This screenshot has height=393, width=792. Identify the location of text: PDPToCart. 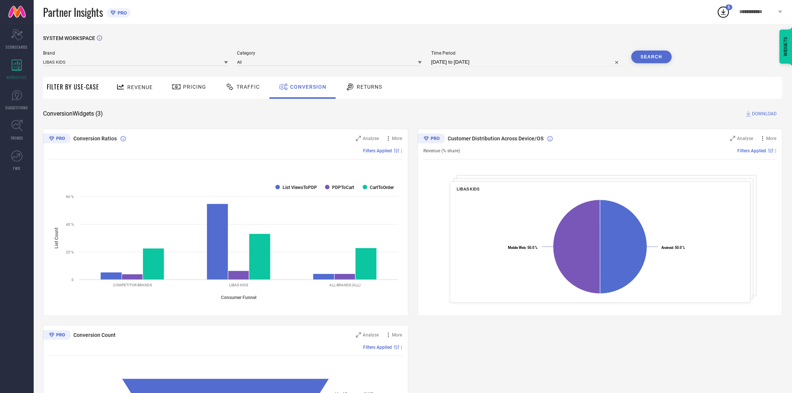
(343, 188).